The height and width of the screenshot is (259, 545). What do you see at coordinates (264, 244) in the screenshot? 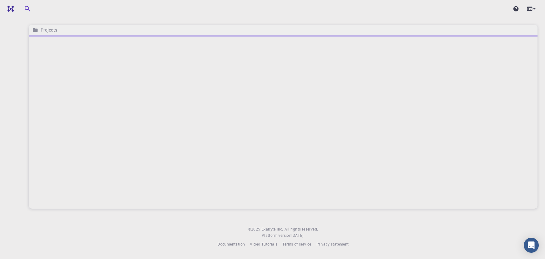
I see `span: Video Tutorials` at bounding box center [264, 244].